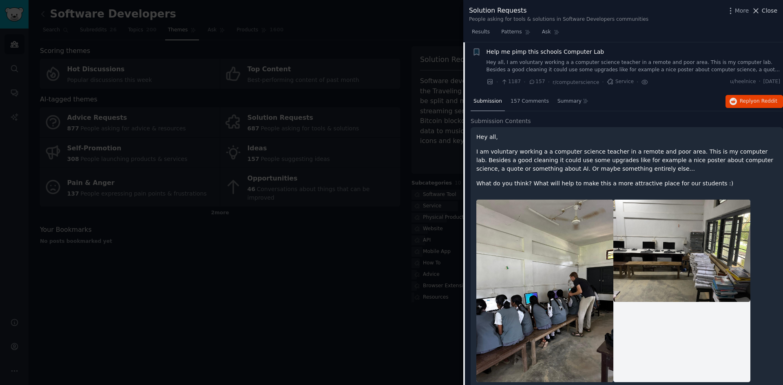 The image size is (783, 385). What do you see at coordinates (530, 102) in the screenshot?
I see `span: 157 Comments` at bounding box center [530, 102].